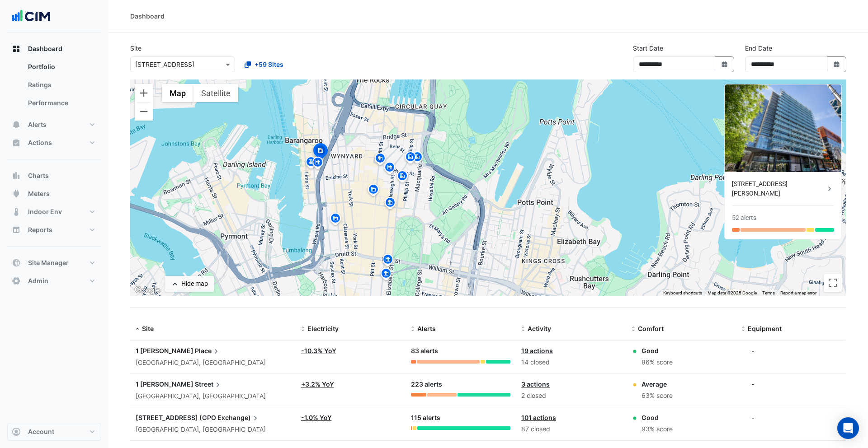  I want to click on button: Dashboard, so click(54, 49).